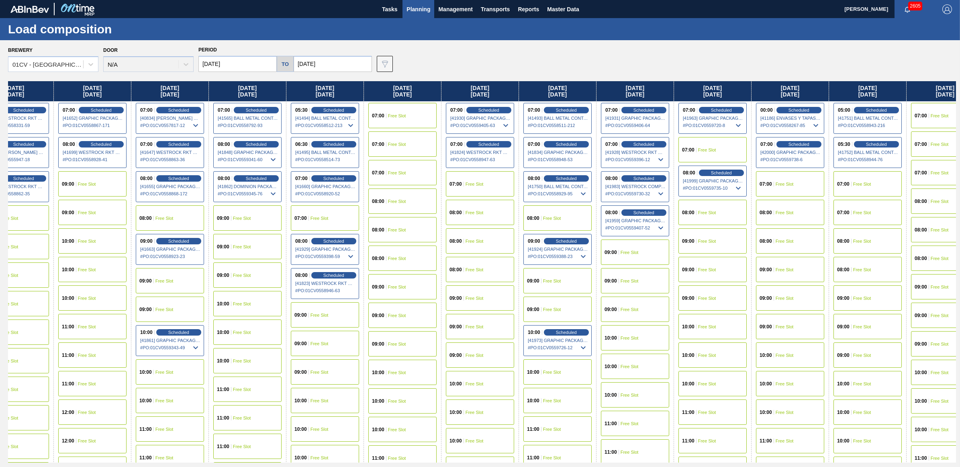 The width and height of the screenshot is (960, 467). What do you see at coordinates (285, 64) in the screenshot?
I see `h5: to` at bounding box center [285, 64].